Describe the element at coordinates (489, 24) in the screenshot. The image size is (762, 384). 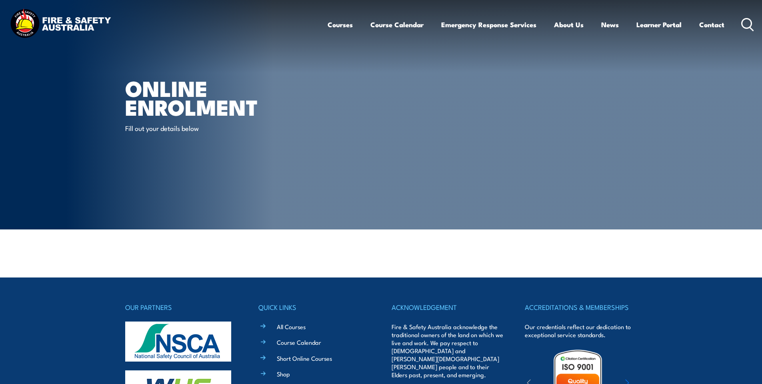
I see `a: Emergency Response Services` at that location.